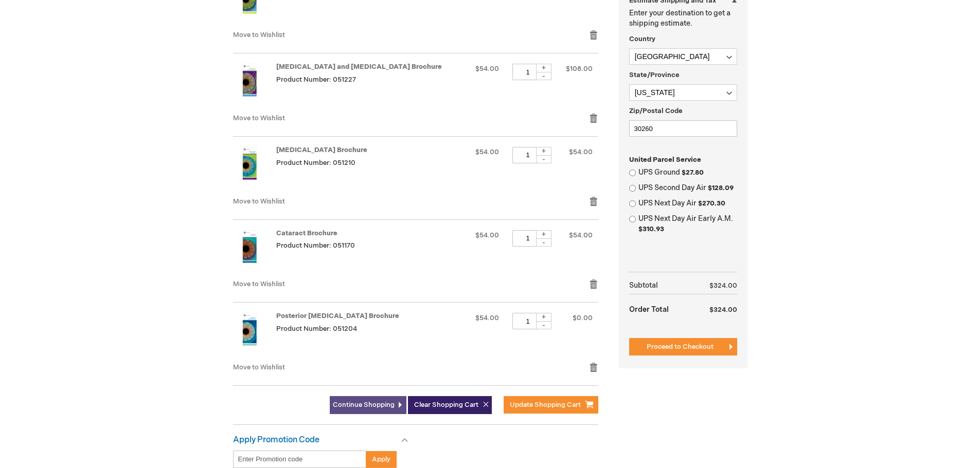 The height and width of the screenshot is (468, 980). I want to click on label: UPS Second Day Air, so click(688, 189).